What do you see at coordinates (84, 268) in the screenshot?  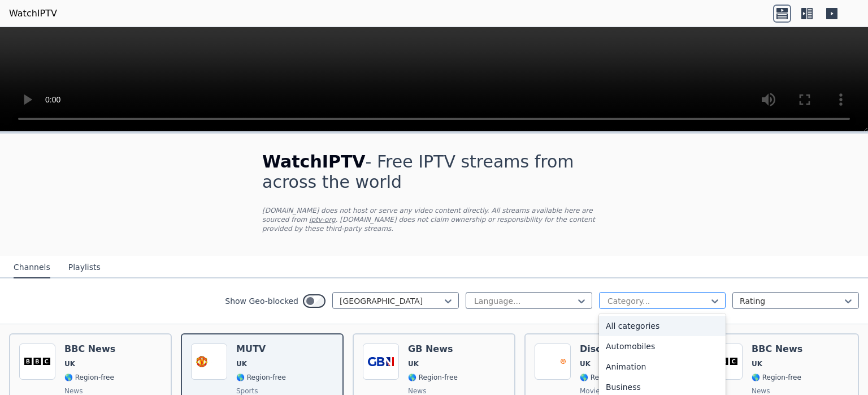 I see `button: Playlists` at bounding box center [84, 268].